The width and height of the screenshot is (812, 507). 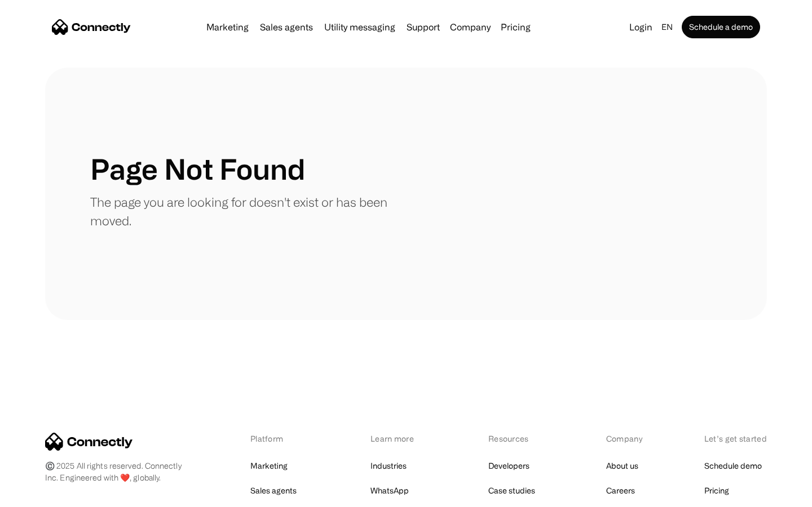 I want to click on a: Developers, so click(x=509, y=466).